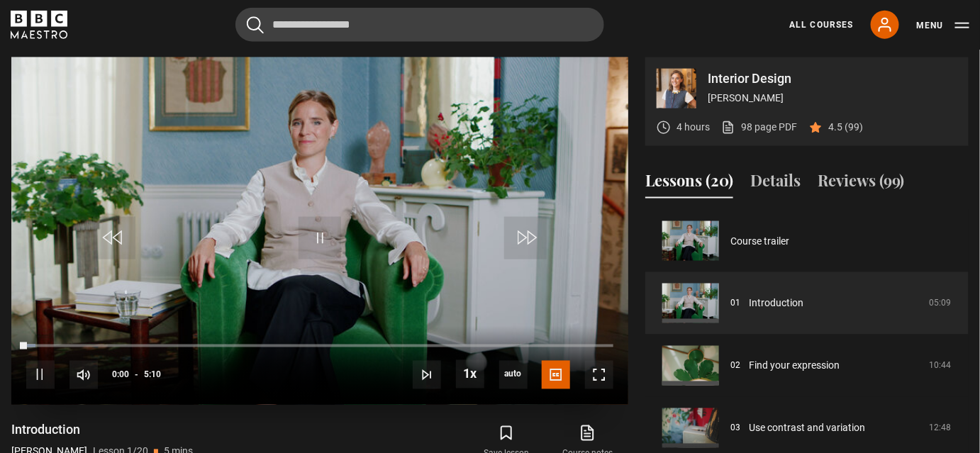 This screenshot has height=453, width=980. Describe the element at coordinates (821, 25) in the screenshot. I see `a: All Courses` at that location.